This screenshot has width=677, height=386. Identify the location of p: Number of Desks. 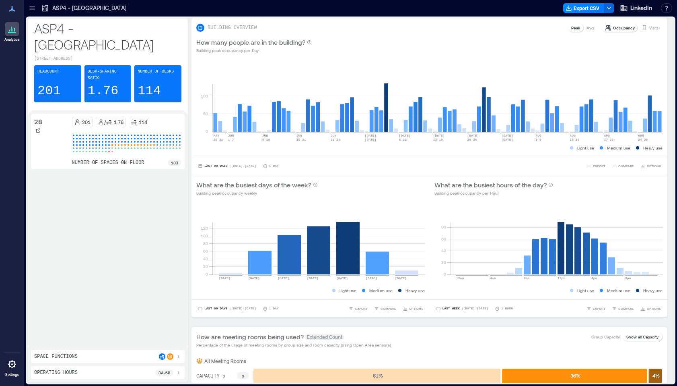
(156, 72).